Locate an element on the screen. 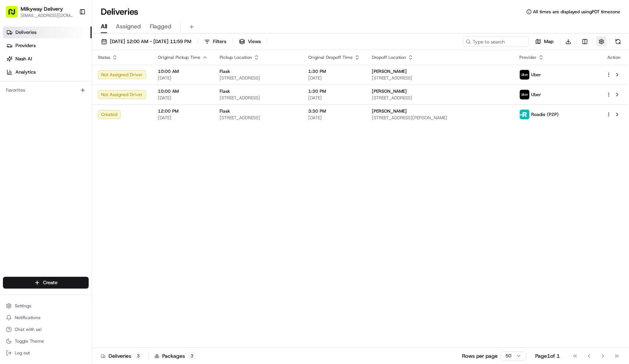  span: Chat with us! is located at coordinates (28, 329).